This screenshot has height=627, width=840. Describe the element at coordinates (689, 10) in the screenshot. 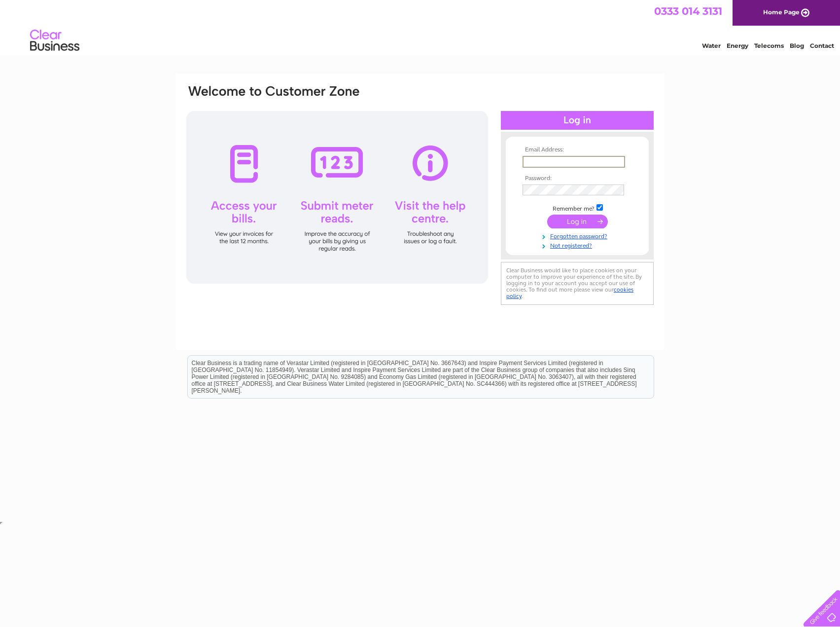

I see `span: 0333 014 3131` at that location.